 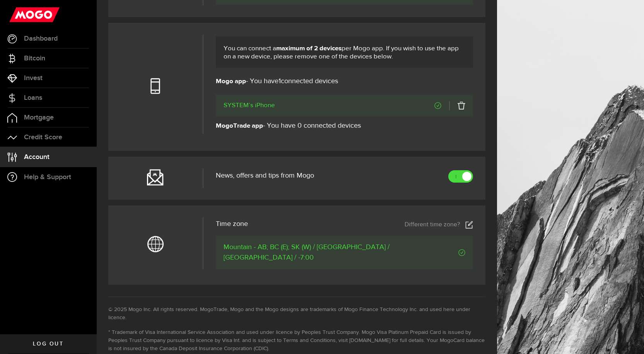 What do you see at coordinates (34, 59) in the screenshot?
I see `span: Bitcoin` at bounding box center [34, 59].